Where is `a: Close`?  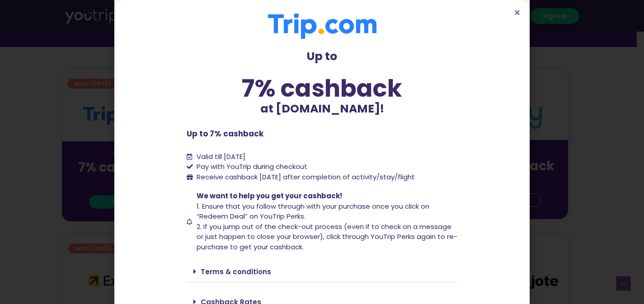 a: Close is located at coordinates (517, 12).